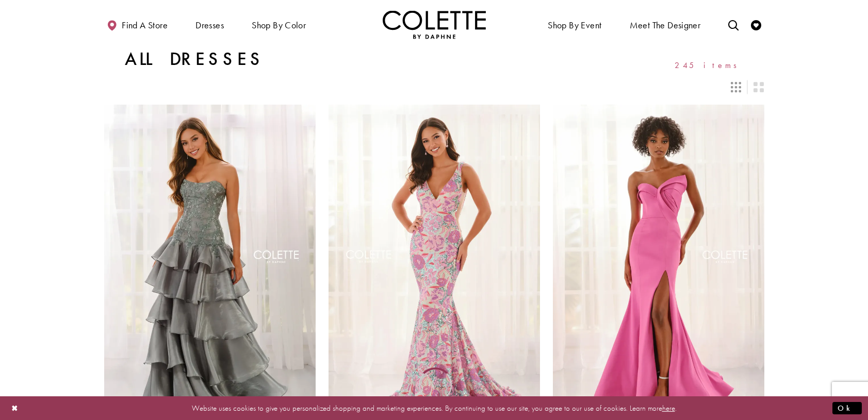 The image size is (868, 420). Describe the element at coordinates (434, 24) in the screenshot. I see `img: Colette by Daphne` at that location.